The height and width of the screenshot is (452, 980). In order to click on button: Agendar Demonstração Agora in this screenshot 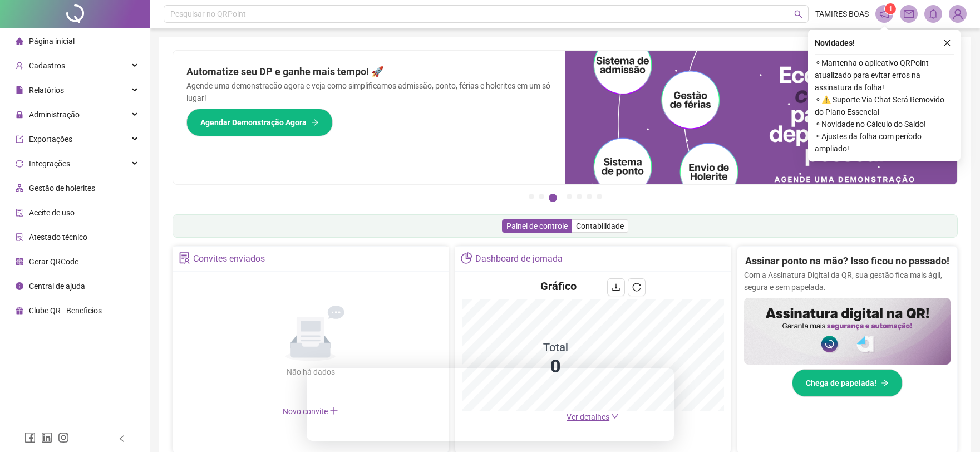, I will do `click(260, 122)`.